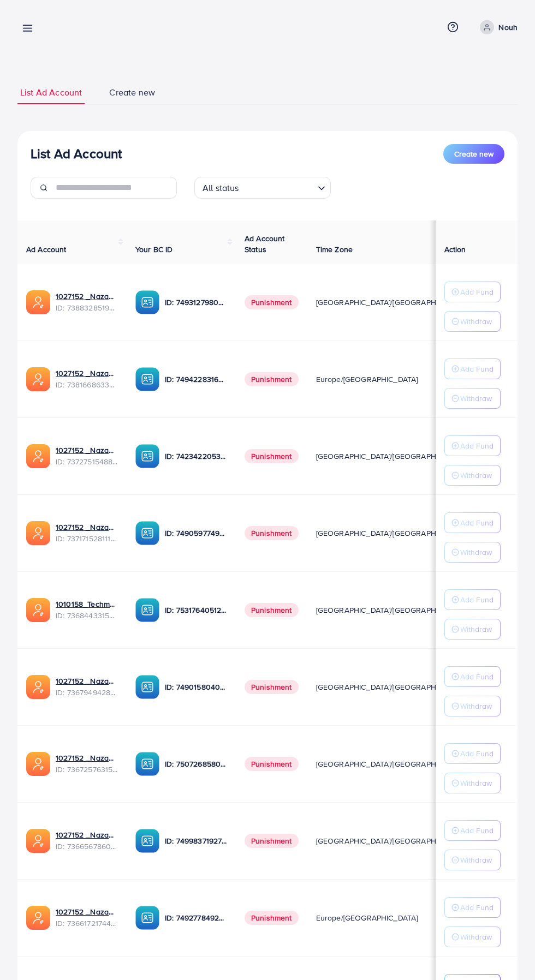 This screenshot has width=535, height=980. Describe the element at coordinates (334, 249) in the screenshot. I see `span: Time Zone` at that location.